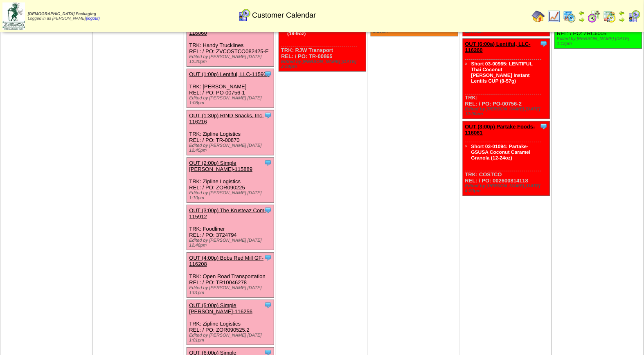 The height and width of the screenshot is (355, 644). What do you see at coordinates (538, 17) in the screenshot?
I see `img: home.gif` at bounding box center [538, 17].